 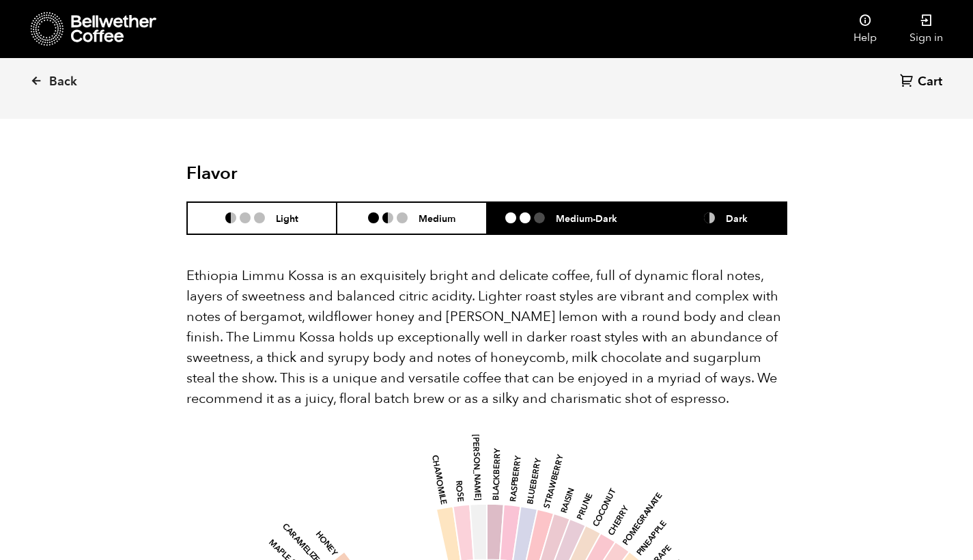 What do you see at coordinates (484, 337) in the screenshot?
I see `span: Ethiopia Limmu Kossa is an exquisitely bright and delicate coffee, full of dynamic floral notes, ...` at bounding box center [484, 337].